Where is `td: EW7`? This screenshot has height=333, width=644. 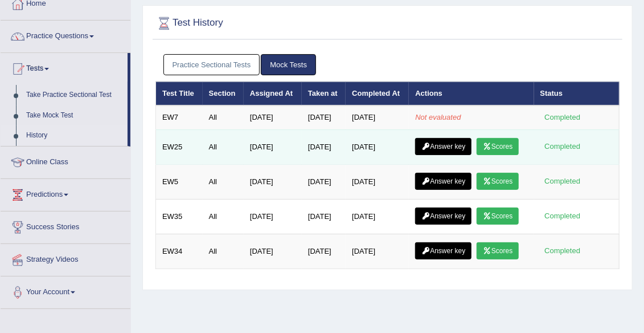
td: EW7 is located at coordinates (179, 118).